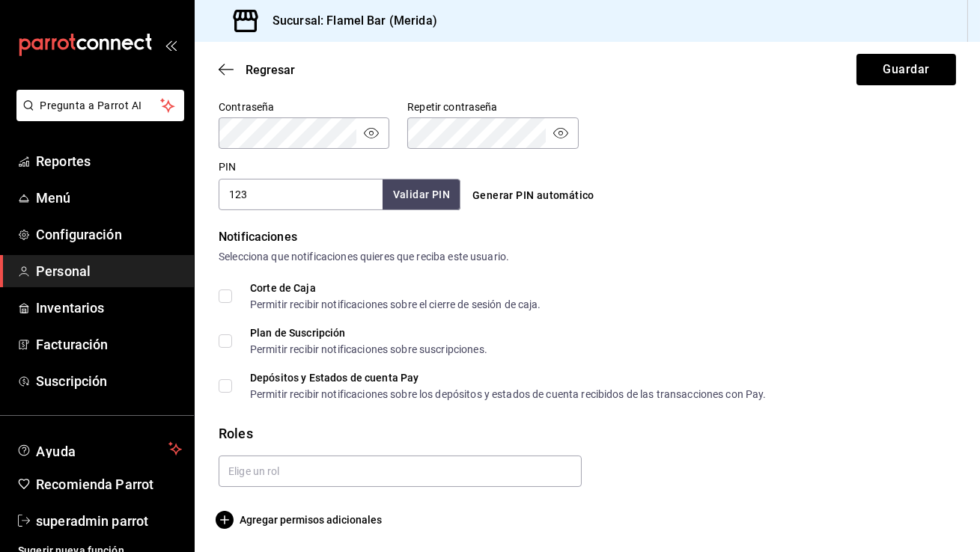 The width and height of the screenshot is (980, 552). What do you see at coordinates (171, 45) in the screenshot?
I see `button: open_drawer_menu` at bounding box center [171, 45].